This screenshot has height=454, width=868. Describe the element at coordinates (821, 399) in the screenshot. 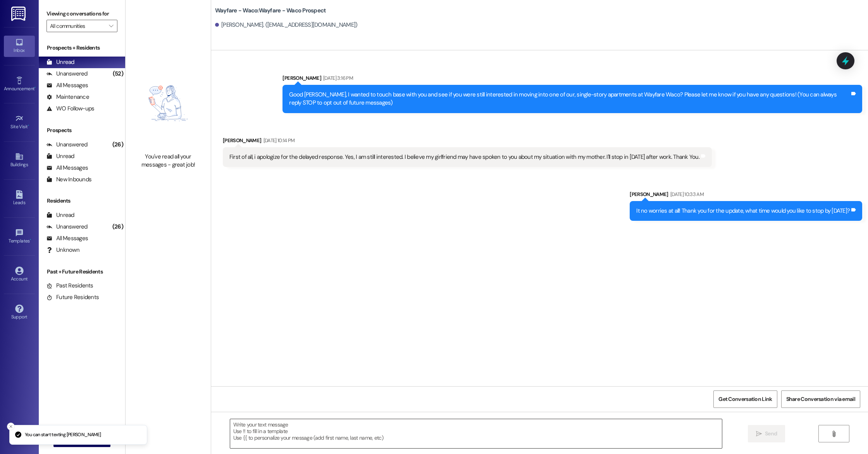

I see `span: Share Conversation via email` at that location.